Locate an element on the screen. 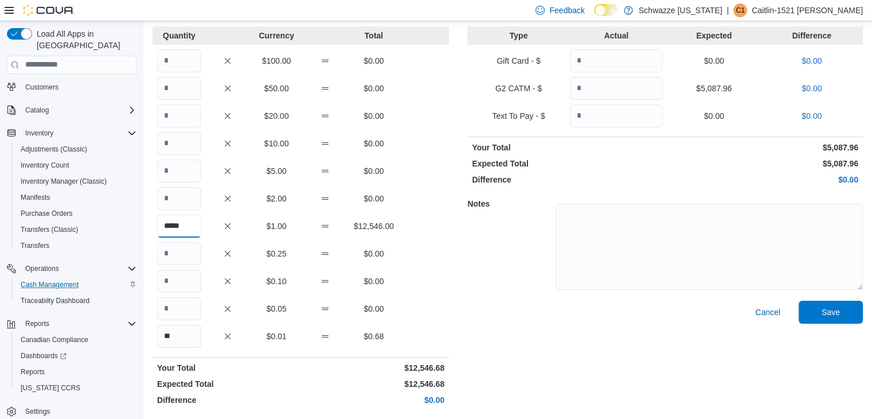 The image size is (872, 419). p: $2.00 is located at coordinates (276, 198).